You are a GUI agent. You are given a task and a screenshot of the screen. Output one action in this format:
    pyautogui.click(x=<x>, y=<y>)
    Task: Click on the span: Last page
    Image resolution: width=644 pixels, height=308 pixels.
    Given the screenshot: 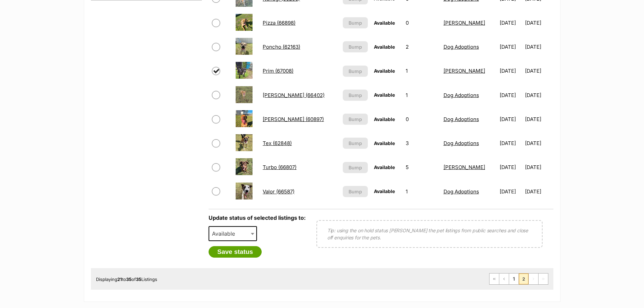 What is the action you would take?
    pyautogui.click(x=543, y=279)
    